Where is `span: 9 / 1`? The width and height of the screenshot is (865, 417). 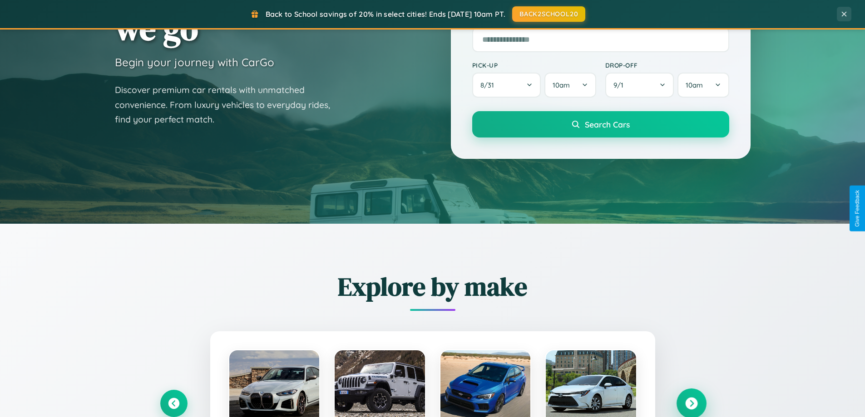 span: 9 / 1 is located at coordinates (621, 85).